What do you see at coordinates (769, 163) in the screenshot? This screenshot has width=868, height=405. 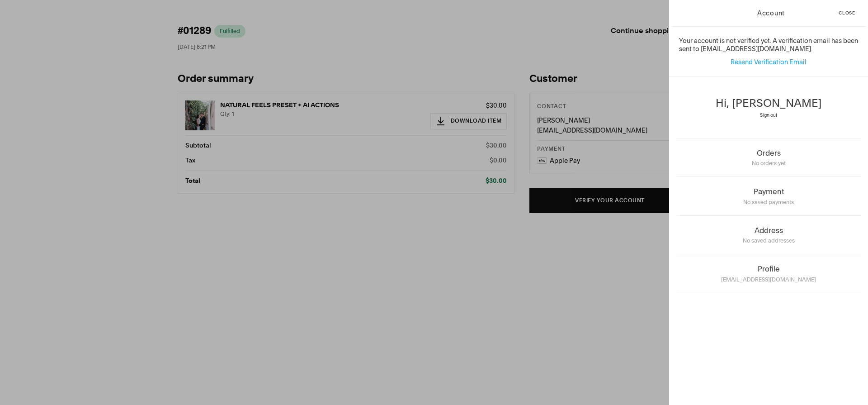 I see `span: No orders yet` at bounding box center [769, 163].